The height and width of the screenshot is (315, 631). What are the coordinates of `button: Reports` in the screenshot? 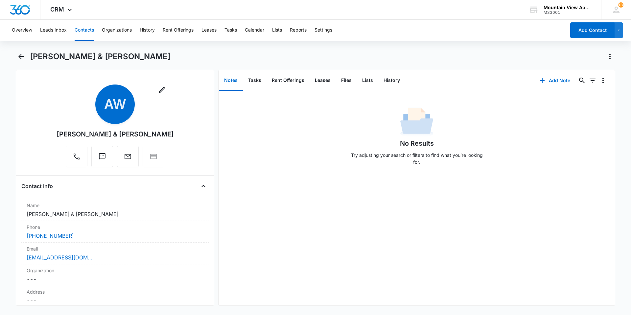 It's located at (298, 30).